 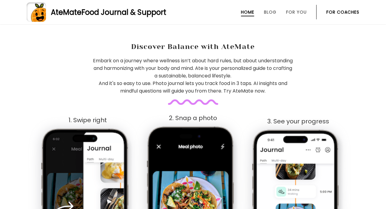 I want to click on div: 3. See your progress, so click(x=299, y=122).